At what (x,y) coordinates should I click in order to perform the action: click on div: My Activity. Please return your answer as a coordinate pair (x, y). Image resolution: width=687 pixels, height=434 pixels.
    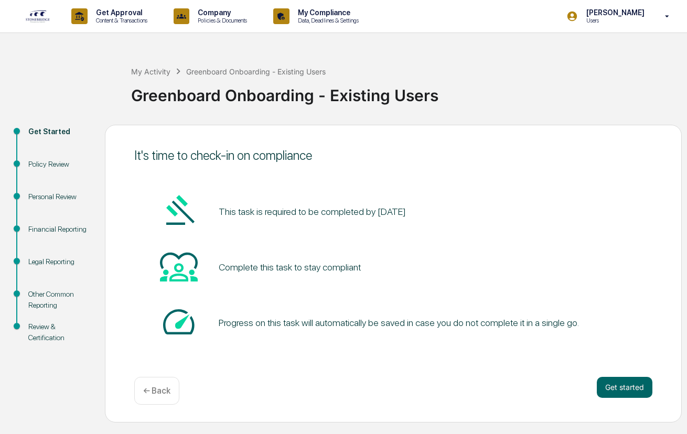
    Looking at the image, I should click on (150, 71).